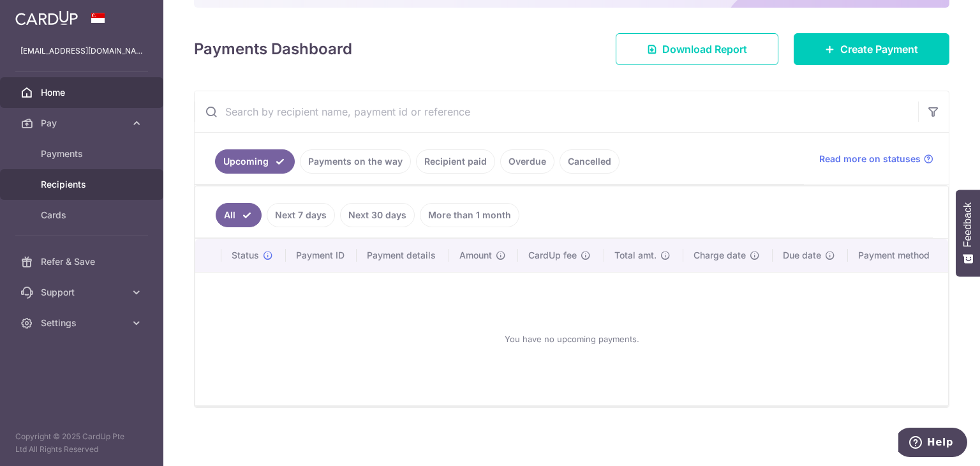 The image size is (980, 466). I want to click on a: Read more on statuses, so click(876, 159).